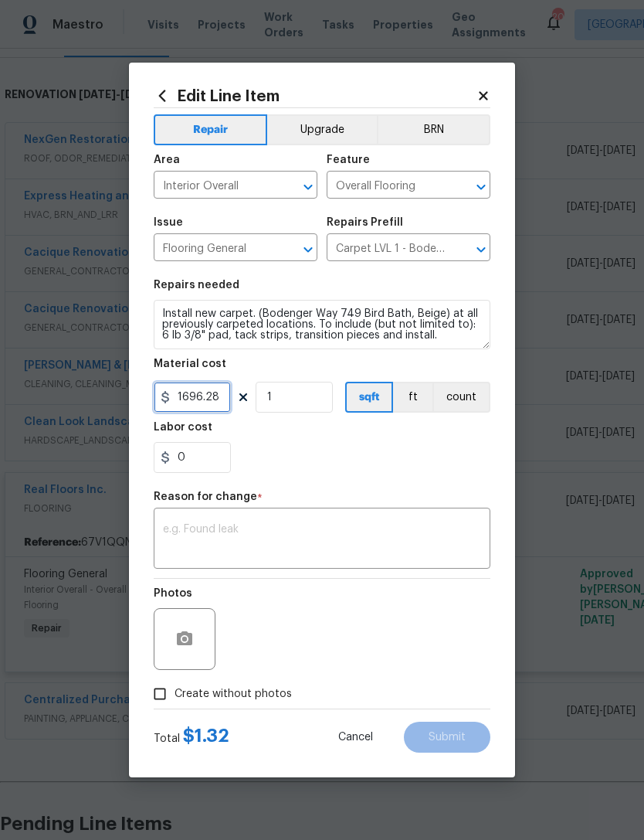  Describe the element at coordinates (167, 160) in the screenshot. I see `h5: Area` at that location.